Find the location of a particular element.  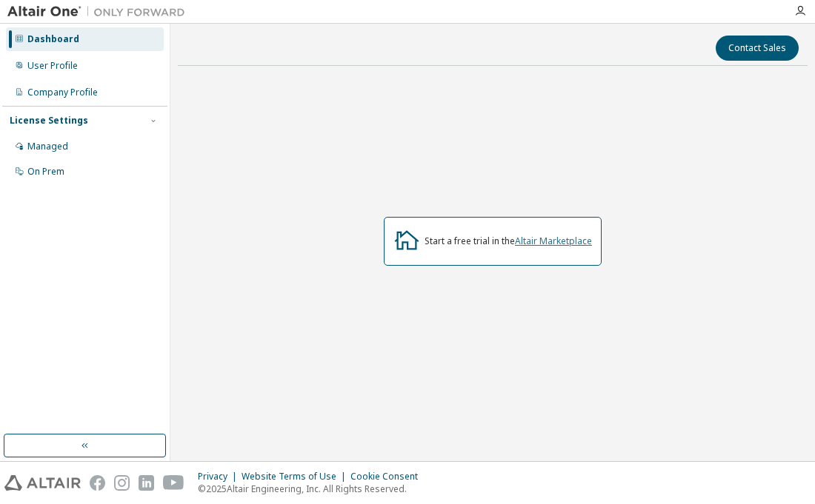

div: Dashboard is located at coordinates (54, 39).